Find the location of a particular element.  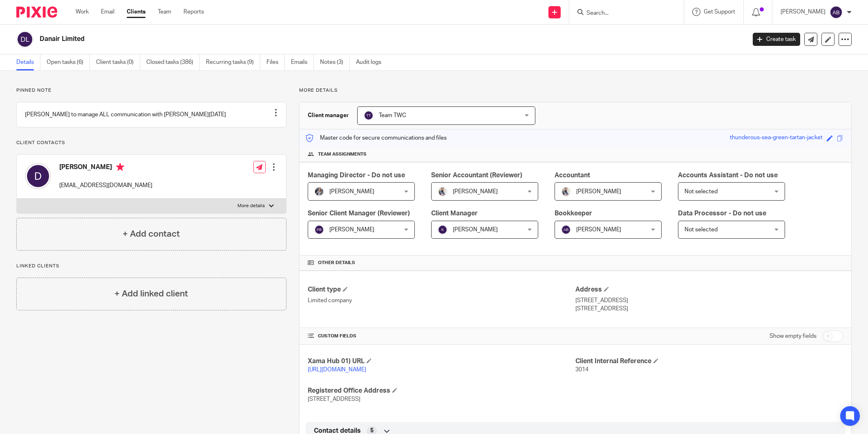

p: Limited company is located at coordinates (442, 300).